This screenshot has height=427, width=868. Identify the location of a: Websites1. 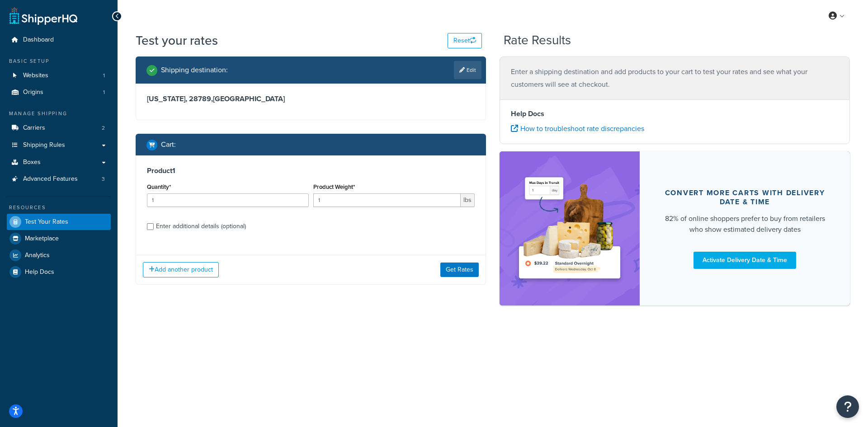
(59, 76).